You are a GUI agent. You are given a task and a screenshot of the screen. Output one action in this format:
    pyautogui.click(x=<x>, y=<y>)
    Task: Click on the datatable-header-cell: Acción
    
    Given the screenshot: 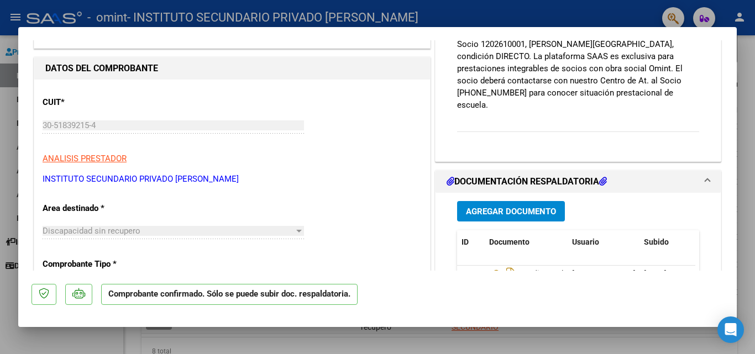 What is the action you would take?
    pyautogui.click(x=722, y=242)
    